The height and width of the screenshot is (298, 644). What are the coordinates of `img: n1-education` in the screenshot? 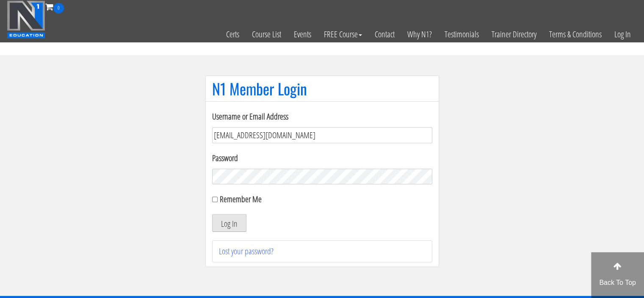 It's located at (26, 19).